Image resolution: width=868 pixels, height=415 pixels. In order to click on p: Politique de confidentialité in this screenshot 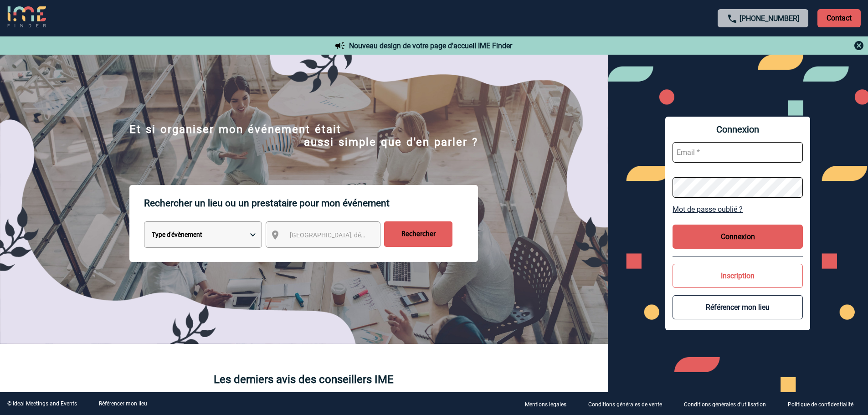, I will do `click(821, 404)`.